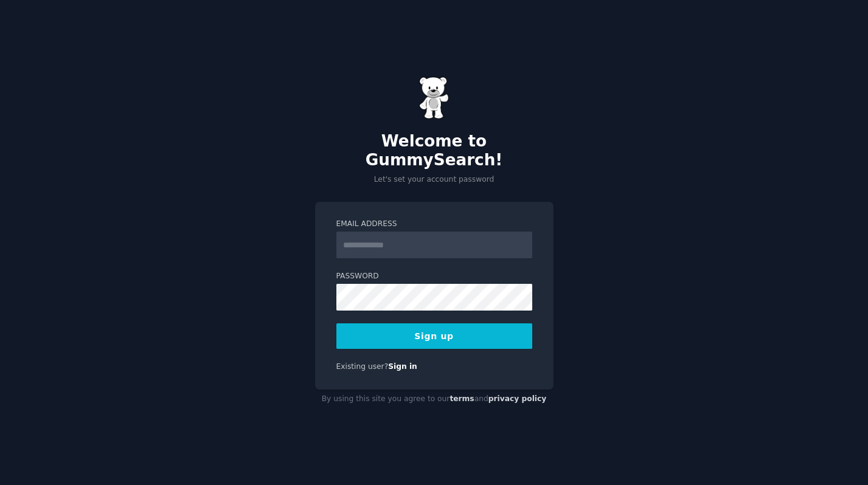 The image size is (868, 485). What do you see at coordinates (434, 98) in the screenshot?
I see `img: Gummy Bear` at bounding box center [434, 98].